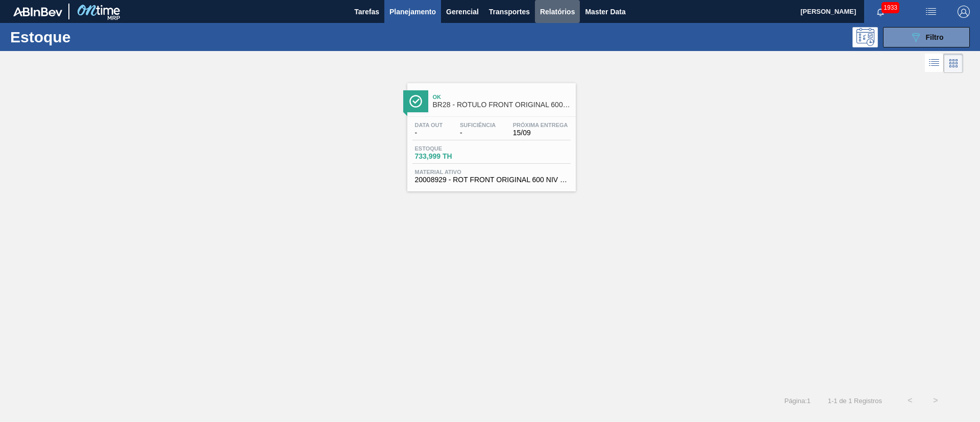 This screenshot has width=980, height=422. Describe the element at coordinates (953, 63) in the screenshot. I see `div: Visão em Cards` at that location.